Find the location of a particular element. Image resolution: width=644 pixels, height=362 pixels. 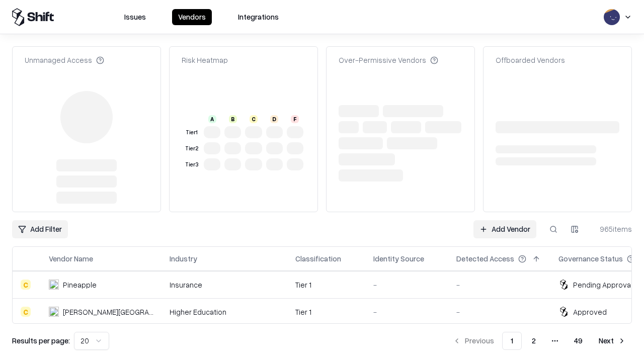

img: Pineapple is located at coordinates (54, 284).